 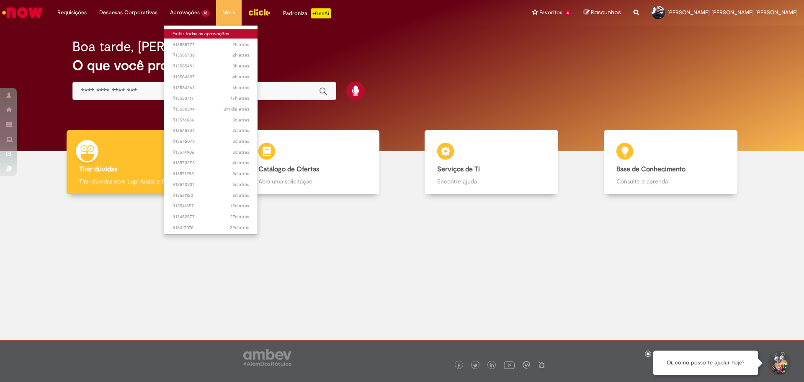 I want to click on p: Tirar dúvidas com Lupi Assist e Gen Ai, so click(x=133, y=181).